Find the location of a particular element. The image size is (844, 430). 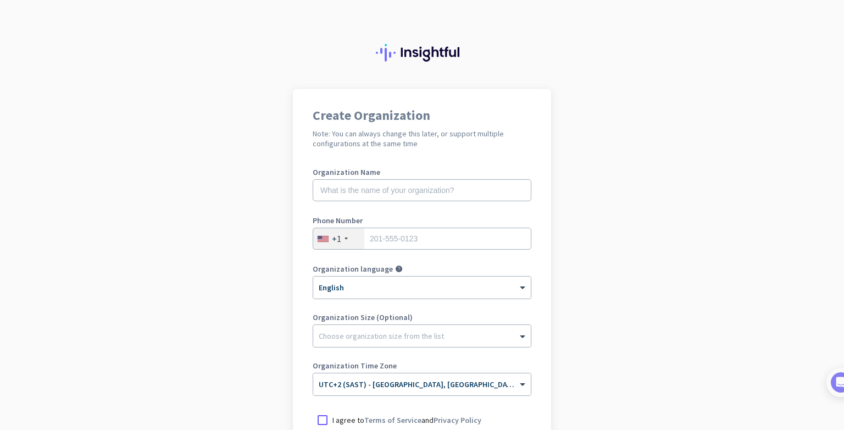

input: 201-555-0123 is located at coordinates (422, 238).